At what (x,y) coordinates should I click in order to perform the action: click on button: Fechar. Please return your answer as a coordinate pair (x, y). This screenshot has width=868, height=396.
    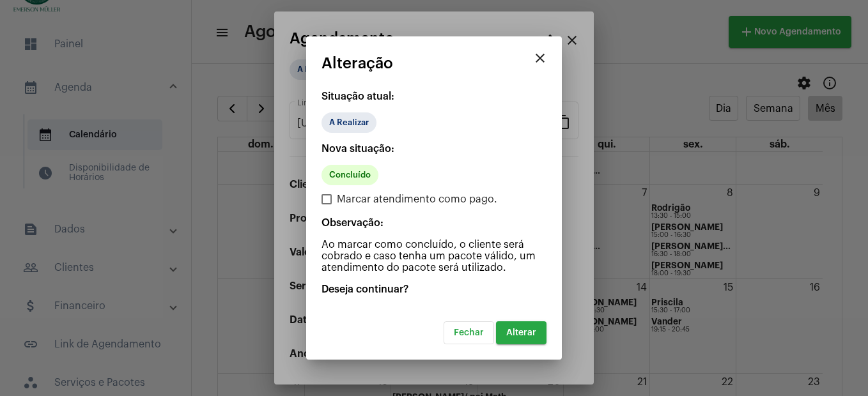
    Looking at the image, I should click on (468, 332).